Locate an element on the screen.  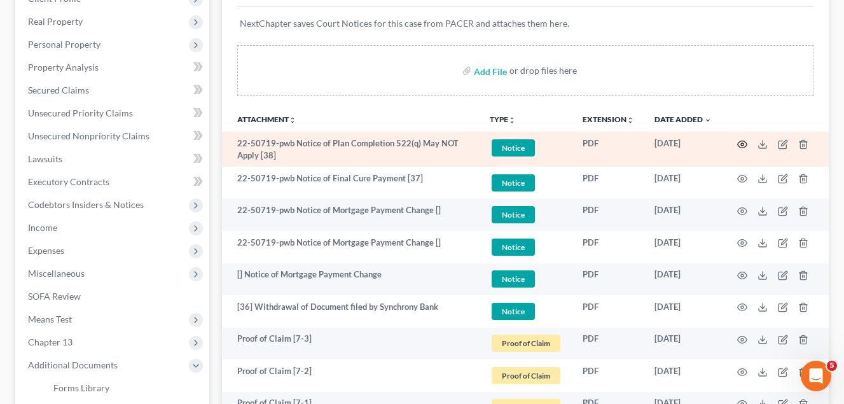
a: Forms Library is located at coordinates (126, 388).